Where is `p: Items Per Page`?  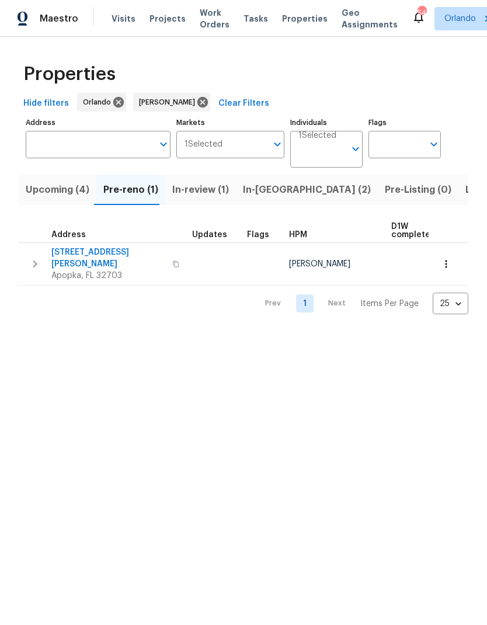
p: Items Per Page is located at coordinates (390, 304).